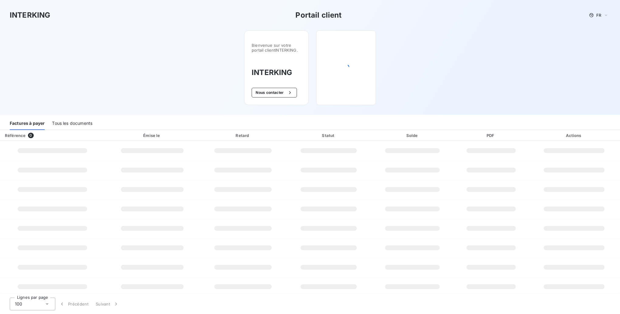 The height and width of the screenshot is (314, 620). What do you see at coordinates (107, 304) in the screenshot?
I see `button: Suivant` at bounding box center [107, 304].